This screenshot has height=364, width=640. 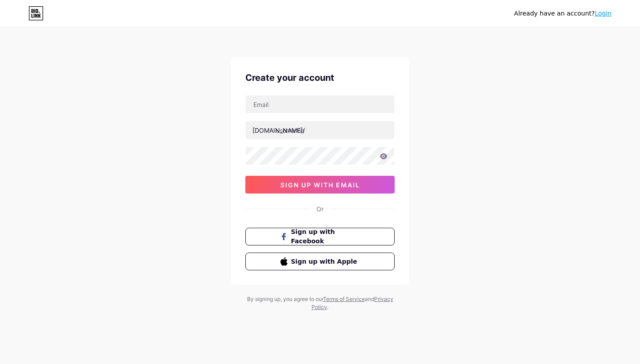 I want to click on a: Sign up with Facebook, so click(x=320, y=237).